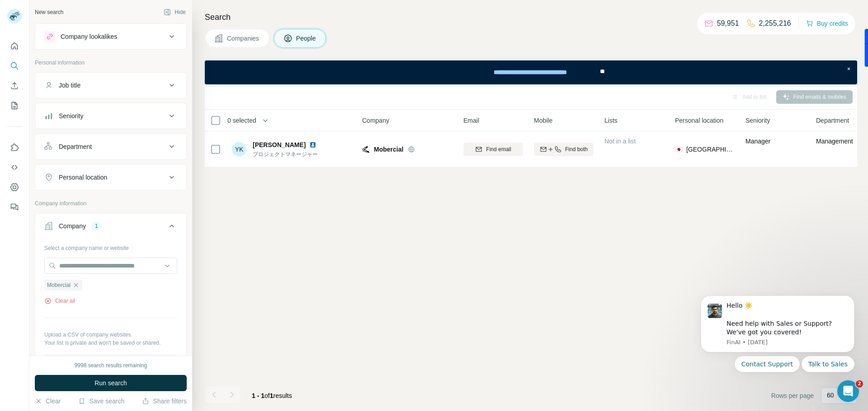  What do you see at coordinates (268, 396) in the screenshot?
I see `span: of` at bounding box center [268, 396].